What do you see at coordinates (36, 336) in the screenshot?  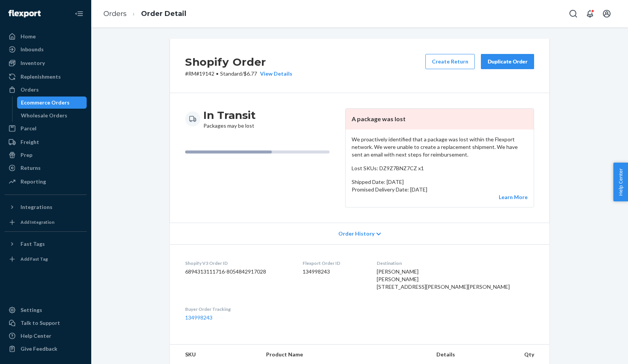 I see `div: Help Center` at bounding box center [36, 336].